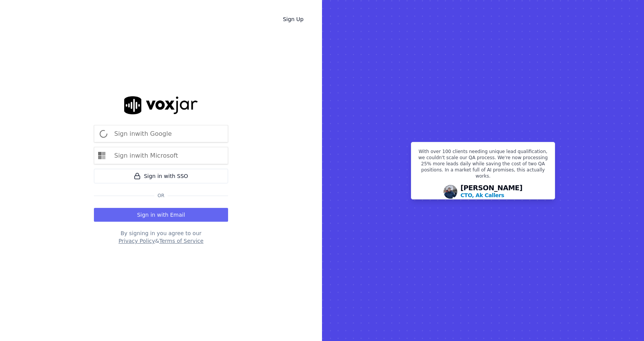 The width and height of the screenshot is (644, 341). Describe the element at coordinates (102, 156) in the screenshot. I see `img: microsoft Sign in button` at that location.